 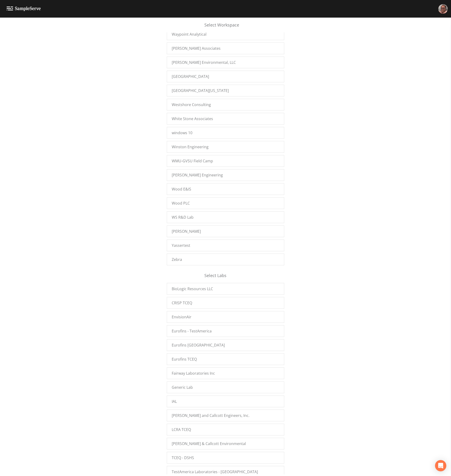 I want to click on a: EnvisionAir, so click(x=226, y=317).